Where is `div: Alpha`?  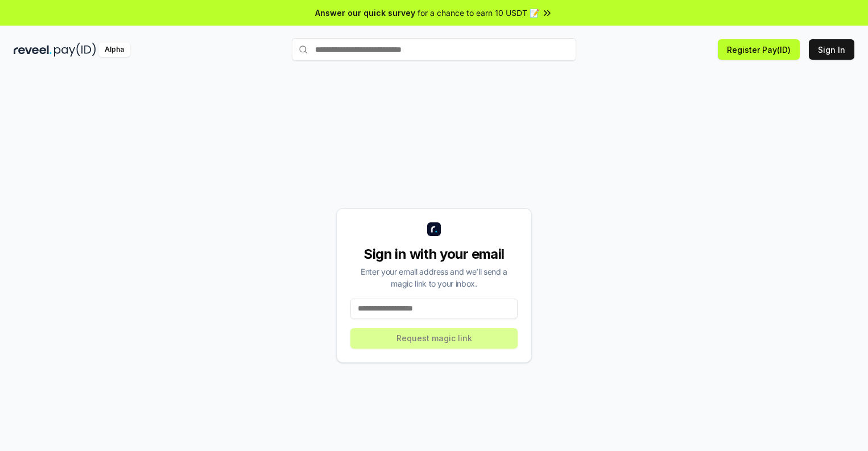 div: Alpha is located at coordinates (114, 50).